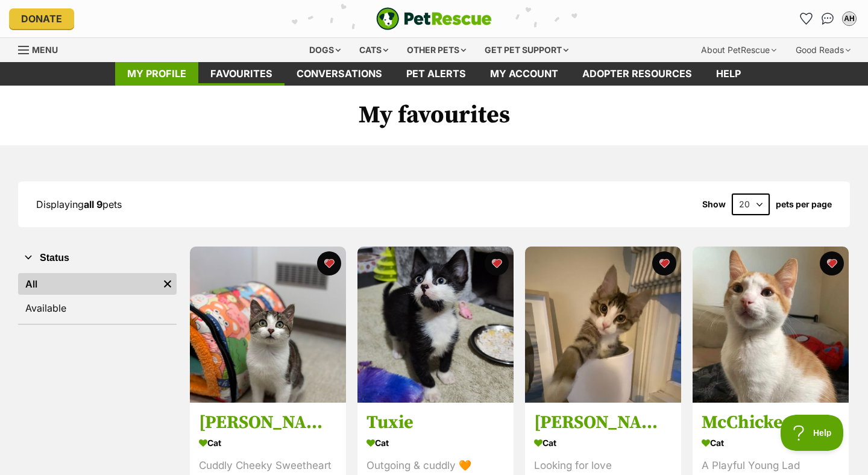  What do you see at coordinates (770, 466) in the screenshot?
I see `div: A Playful Young Lad` at bounding box center [770, 466].